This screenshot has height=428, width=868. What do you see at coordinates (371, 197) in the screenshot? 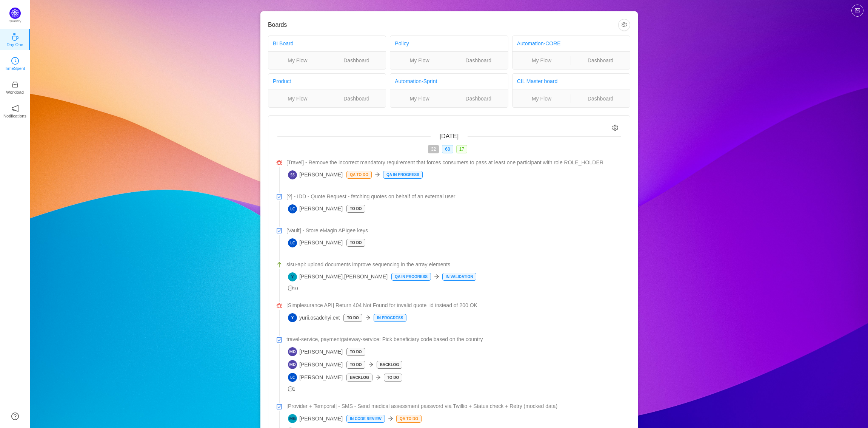
I see `span: [?] - IDD - Quote Request - fetching quotes on behalf of an external user` at bounding box center [371, 197].